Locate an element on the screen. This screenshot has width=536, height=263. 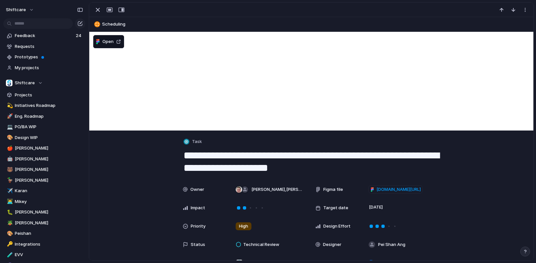
button: Open is located at coordinates (109, 42).